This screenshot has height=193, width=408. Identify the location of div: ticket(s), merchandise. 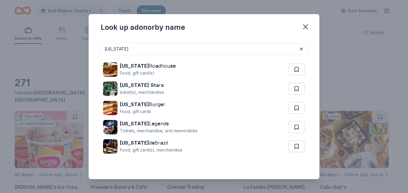
(142, 92).